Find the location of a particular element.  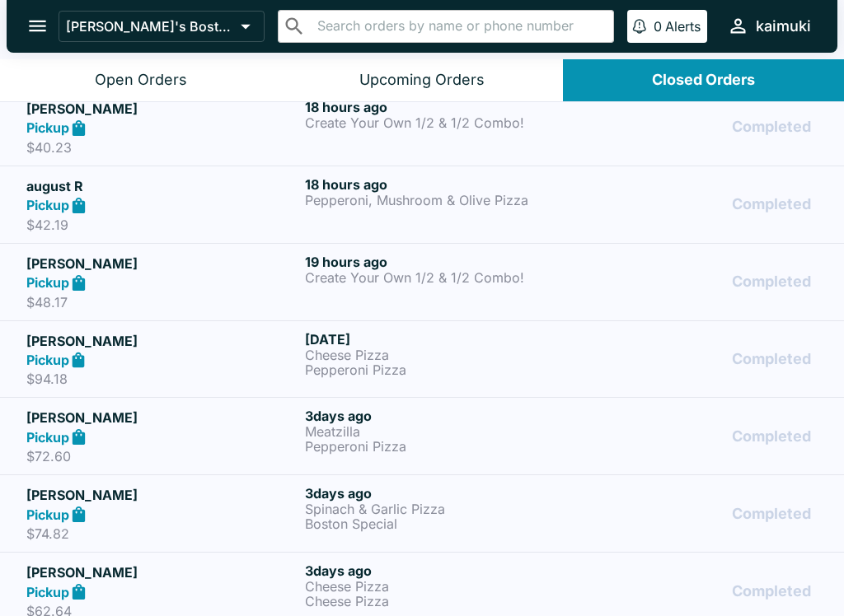

p: 0 is located at coordinates (658, 27).